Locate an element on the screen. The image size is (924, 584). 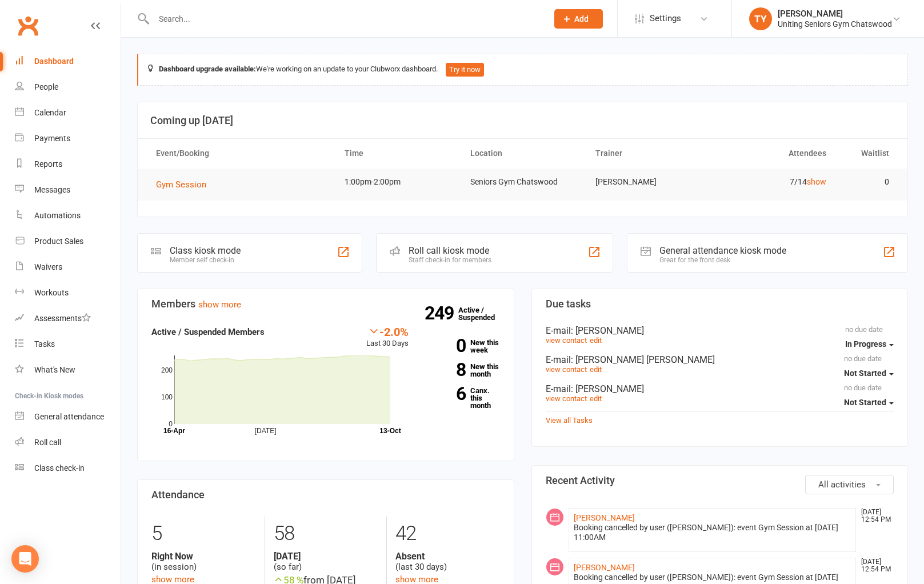
div: Product Sales is located at coordinates (59, 241).